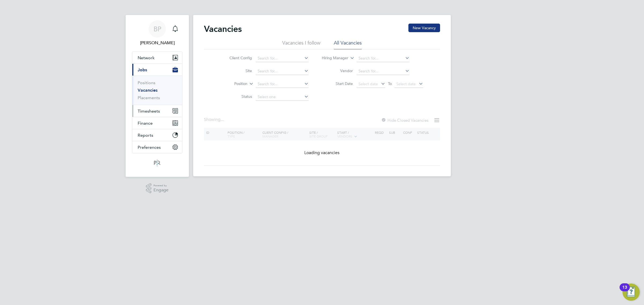 The image size is (644, 305). I want to click on label: Hiring Manager, so click(333, 58).